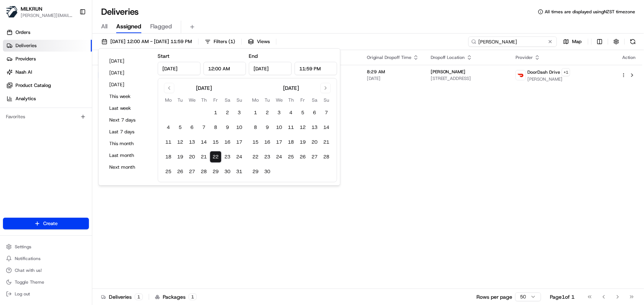 The height and width of the screenshot is (305, 644). What do you see at coordinates (228, 157) in the screenshot?
I see `button: 23` at bounding box center [228, 157].